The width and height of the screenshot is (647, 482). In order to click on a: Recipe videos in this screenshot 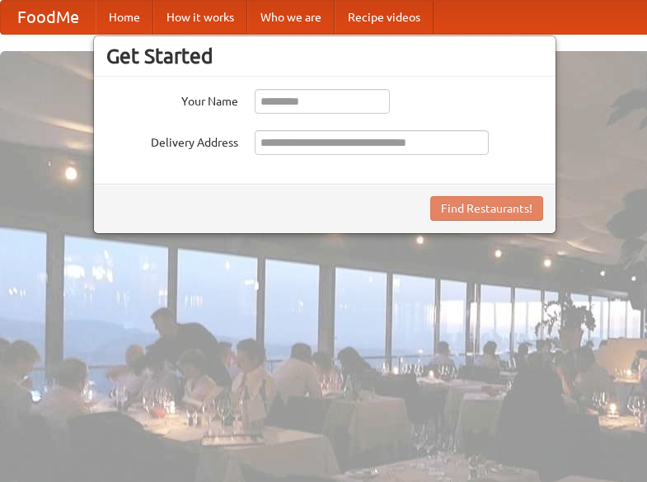, I will do `click(384, 17)`.